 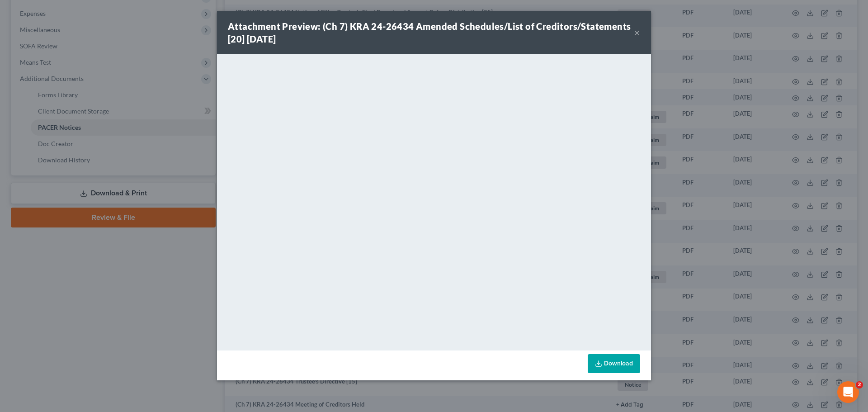 What do you see at coordinates (614, 363) in the screenshot?
I see `a: Download` at bounding box center [614, 363].